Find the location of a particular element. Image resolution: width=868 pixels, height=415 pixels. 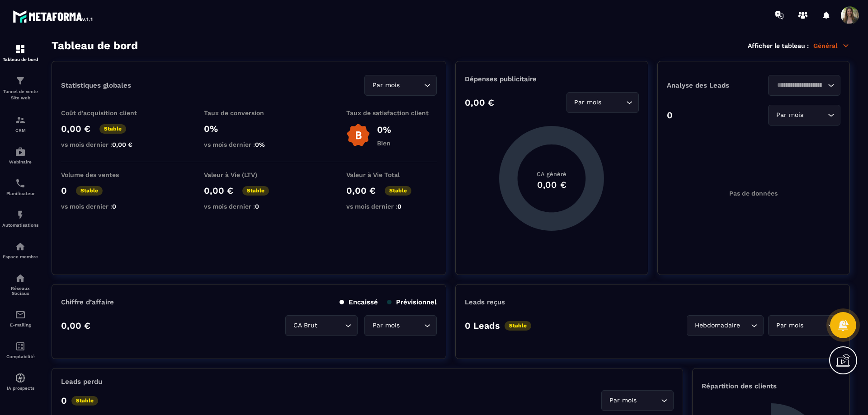

p: Chiffre d’affaire is located at coordinates (88, 303).